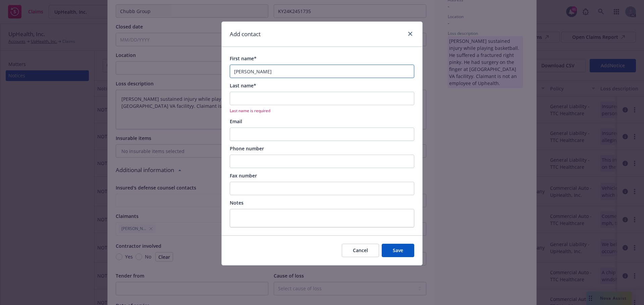  I want to click on span: Last name*, so click(243, 86).